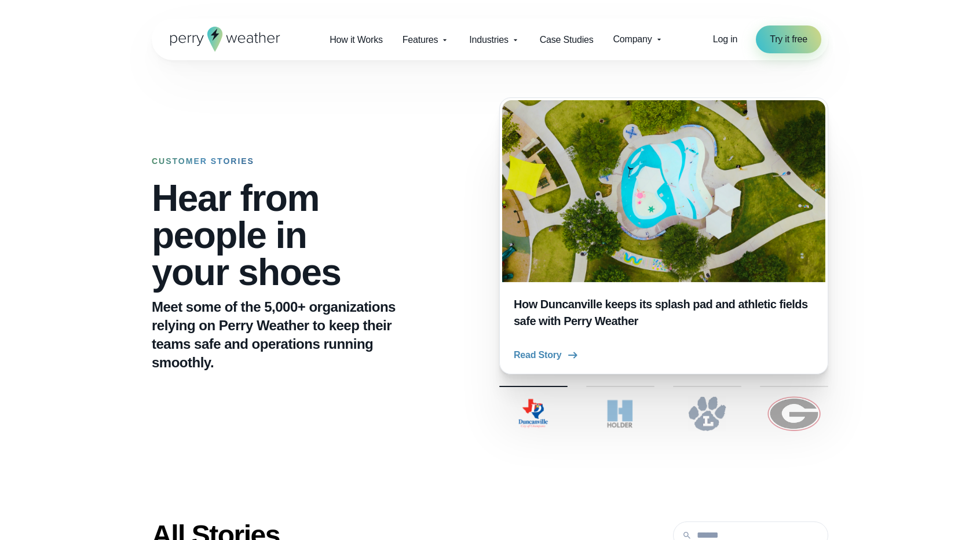  Describe the element at coordinates (287, 335) in the screenshot. I see `p: Meet some of the 5,000+ organizations relying on Perry Weather to keep their teams safe and opera...` at that location.